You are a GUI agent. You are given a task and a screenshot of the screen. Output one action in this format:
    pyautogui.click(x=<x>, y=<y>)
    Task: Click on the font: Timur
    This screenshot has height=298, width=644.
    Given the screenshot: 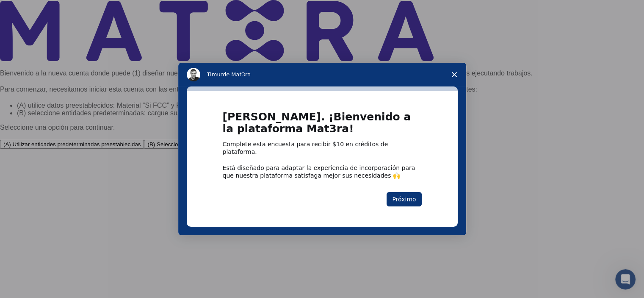 What is the action you would take?
    pyautogui.click(x=214, y=74)
    